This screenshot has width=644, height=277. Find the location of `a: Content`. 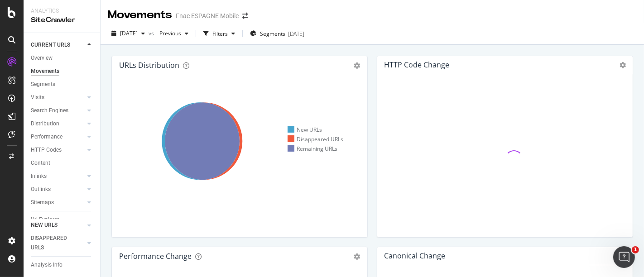

a: Content is located at coordinates (62, 163).